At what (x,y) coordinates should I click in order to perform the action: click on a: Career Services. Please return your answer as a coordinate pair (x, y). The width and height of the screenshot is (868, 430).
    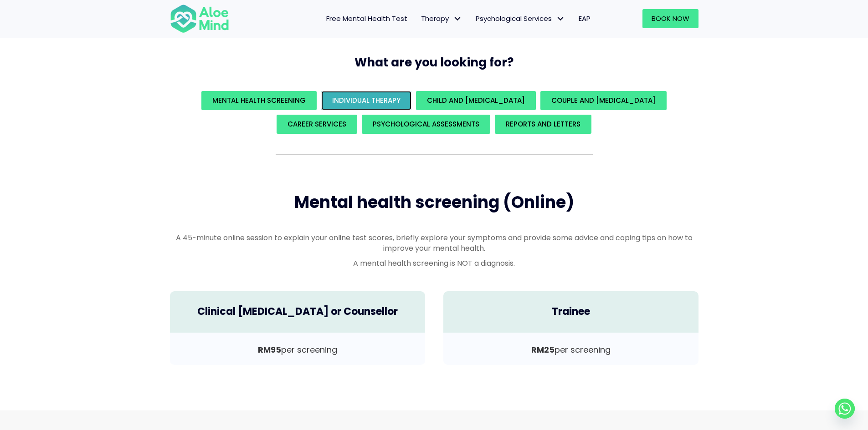
    Looking at the image, I should click on (317, 124).